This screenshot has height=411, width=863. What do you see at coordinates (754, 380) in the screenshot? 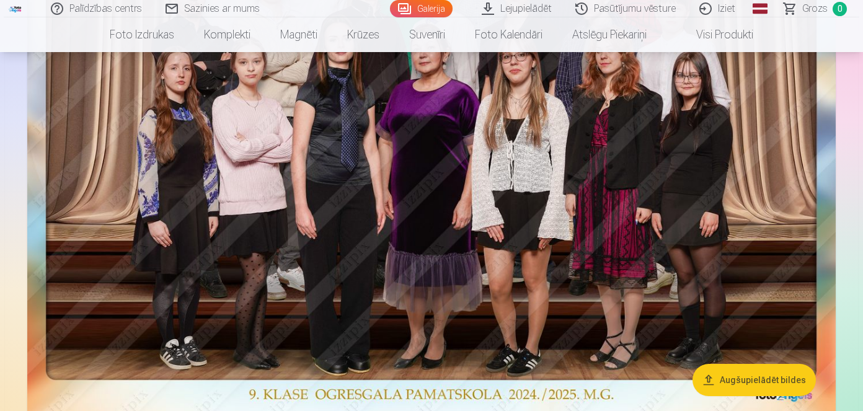
I see `button: Augšupielādēt bildes` at bounding box center [754, 380].